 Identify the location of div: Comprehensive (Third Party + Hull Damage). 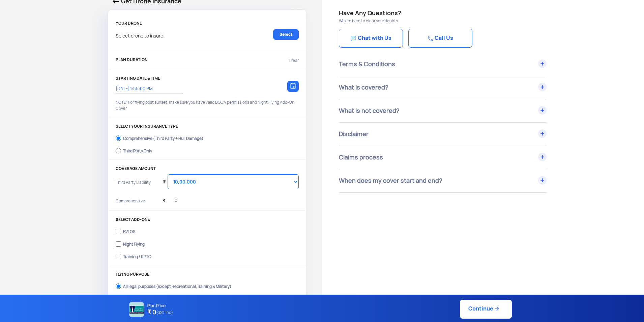
(163, 138).